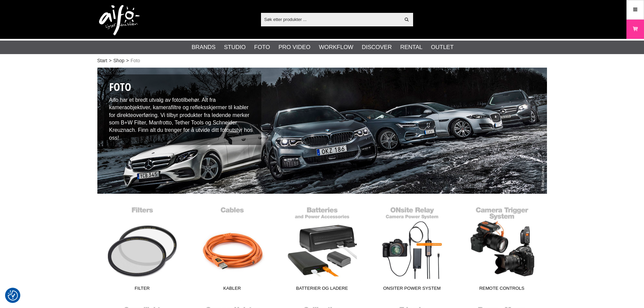 Image resolution: width=644 pixels, height=308 pixels. What do you see at coordinates (322, 289) in the screenshot?
I see `span: Batterier og ladere` at bounding box center [322, 289].